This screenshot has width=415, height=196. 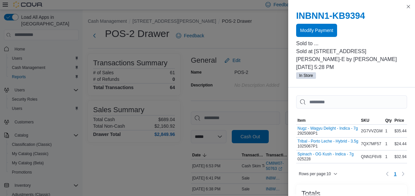 What do you see at coordinates (365, 121) in the screenshot?
I see `span: SKU` at bounding box center [365, 121].